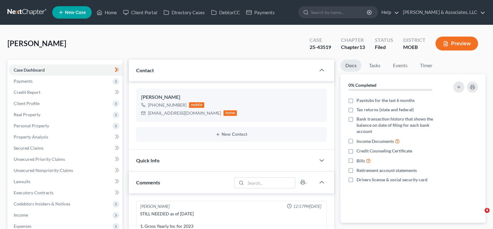 The width and height of the screenshot is (493, 229). Describe the element at coordinates (384, 47) in the screenshot. I see `div: Filed` at that location.